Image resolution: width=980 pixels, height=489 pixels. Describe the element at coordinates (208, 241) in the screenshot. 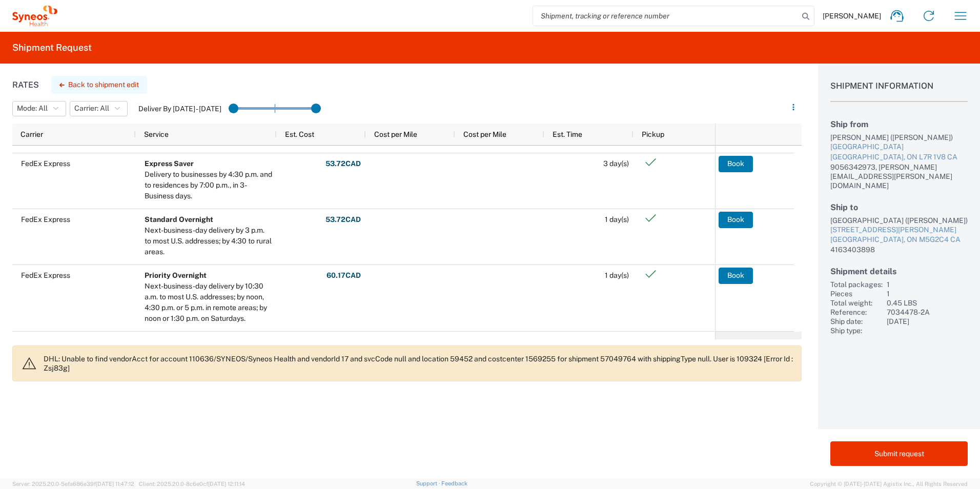

I see `div: Next-business-day delivery by 3 p.m. to most U.S. addresses; by 4:30 to rural areas.` at that location.